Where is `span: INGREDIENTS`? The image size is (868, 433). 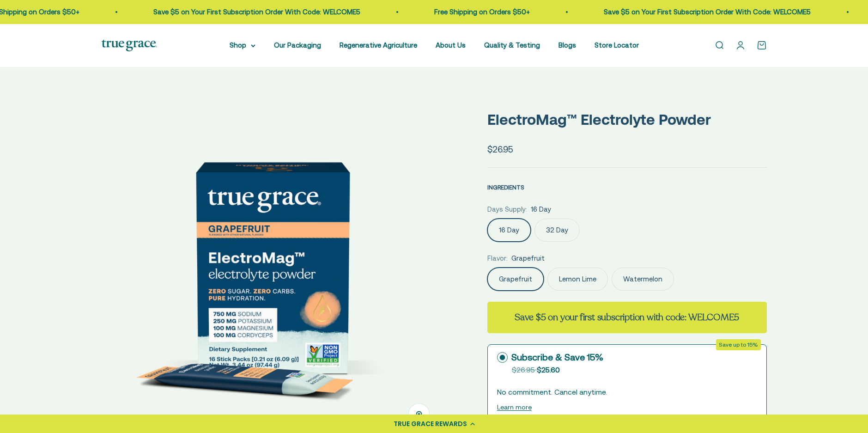
span: INGREDIENTS is located at coordinates (506, 187).